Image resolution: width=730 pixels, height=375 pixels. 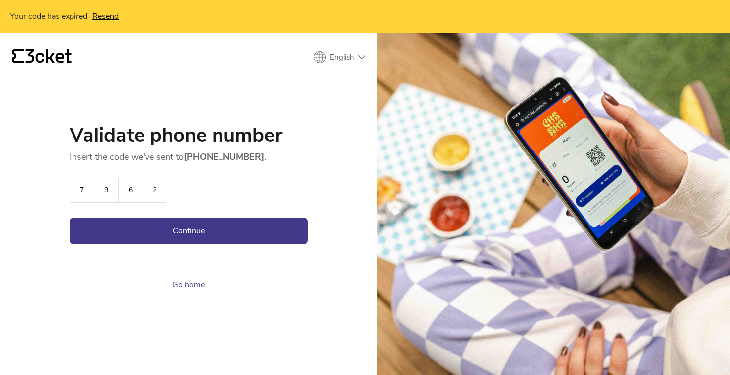 I want to click on a: Go home, so click(x=188, y=284).